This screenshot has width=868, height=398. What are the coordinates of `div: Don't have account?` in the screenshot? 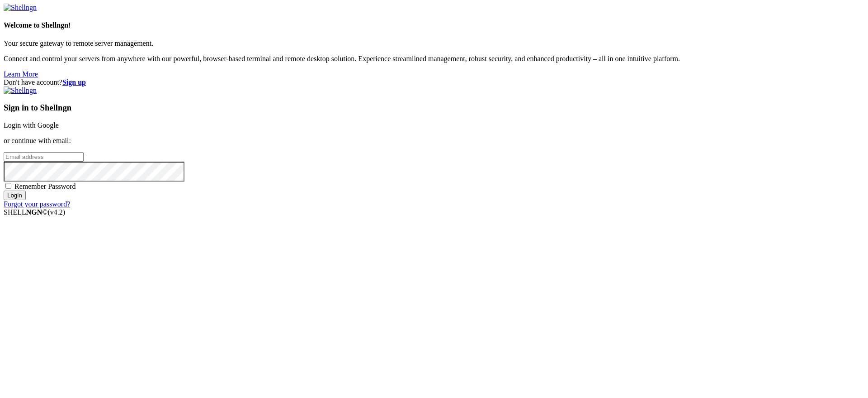 It's located at (434, 82).